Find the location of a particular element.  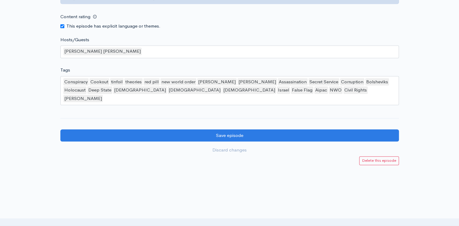

div: Deep State is located at coordinates (100, 90).